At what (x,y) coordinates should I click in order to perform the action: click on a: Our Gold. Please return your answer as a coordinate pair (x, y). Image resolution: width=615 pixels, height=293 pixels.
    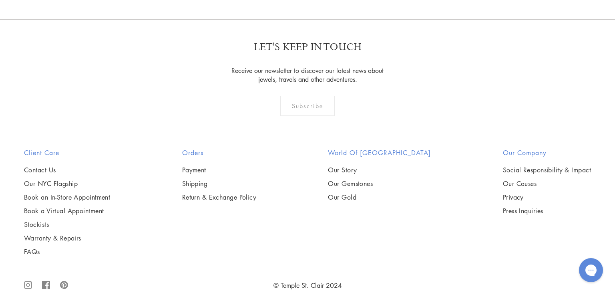
    Looking at the image, I should click on (379, 197).